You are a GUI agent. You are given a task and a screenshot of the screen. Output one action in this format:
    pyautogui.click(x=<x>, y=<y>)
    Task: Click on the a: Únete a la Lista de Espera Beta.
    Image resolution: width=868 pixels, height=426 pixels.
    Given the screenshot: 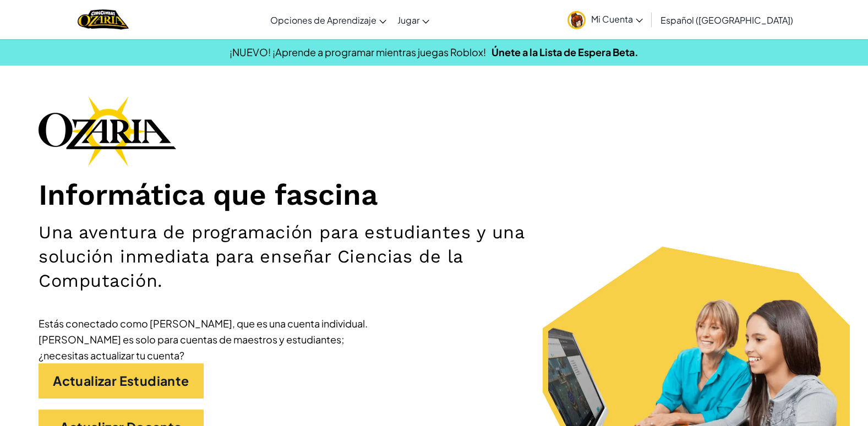 What is the action you would take?
    pyautogui.click(x=564, y=51)
    